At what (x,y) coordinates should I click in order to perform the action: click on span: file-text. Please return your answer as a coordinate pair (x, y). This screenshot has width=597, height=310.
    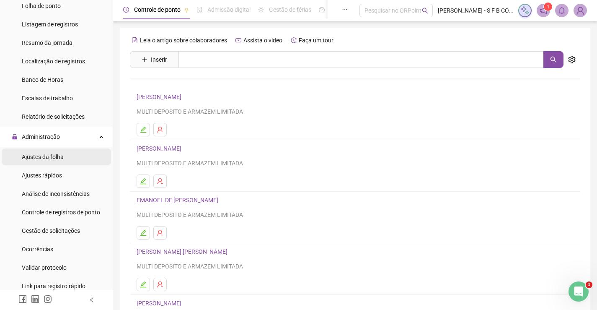
    Looking at the image, I should click on (135, 40).